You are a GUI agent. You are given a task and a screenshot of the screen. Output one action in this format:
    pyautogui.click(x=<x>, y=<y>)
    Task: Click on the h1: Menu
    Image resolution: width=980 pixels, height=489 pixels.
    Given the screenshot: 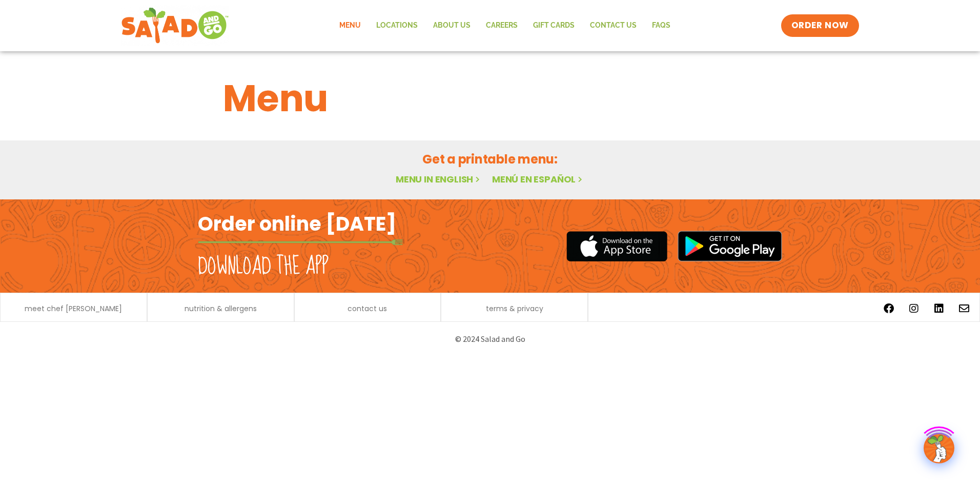 What is the action you would take?
    pyautogui.click(x=490, y=99)
    